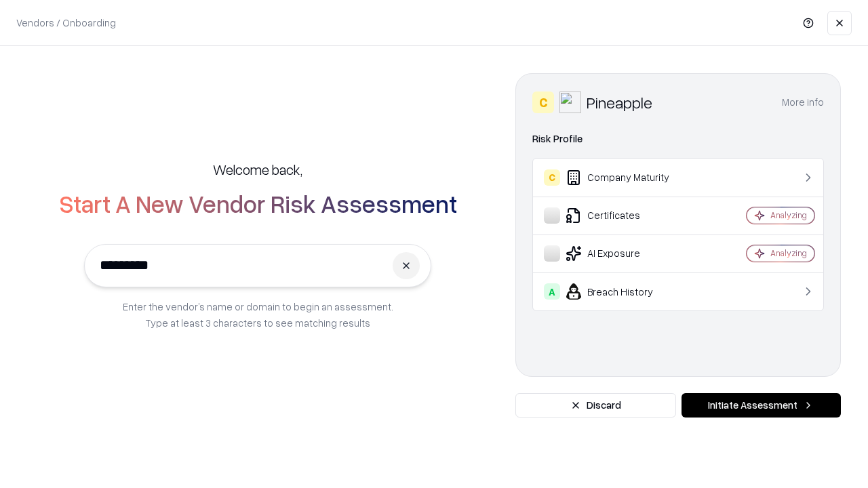 This screenshot has width=868, height=488. Describe the element at coordinates (595, 405) in the screenshot. I see `button: Discard` at that location.